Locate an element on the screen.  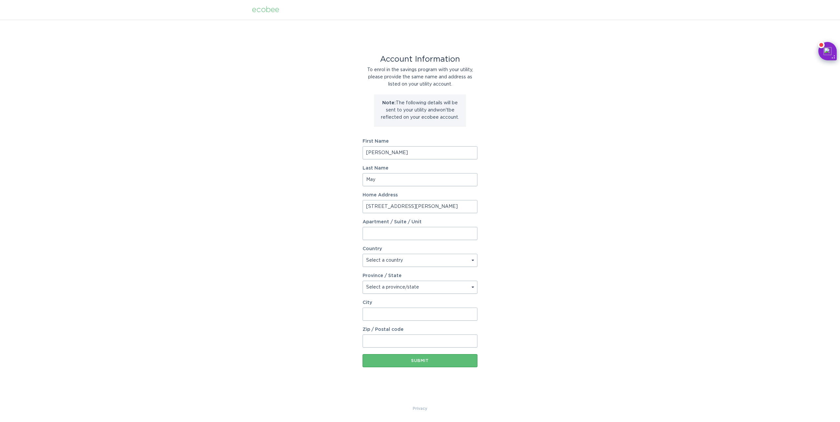
label: Home Address is located at coordinates (420, 195).